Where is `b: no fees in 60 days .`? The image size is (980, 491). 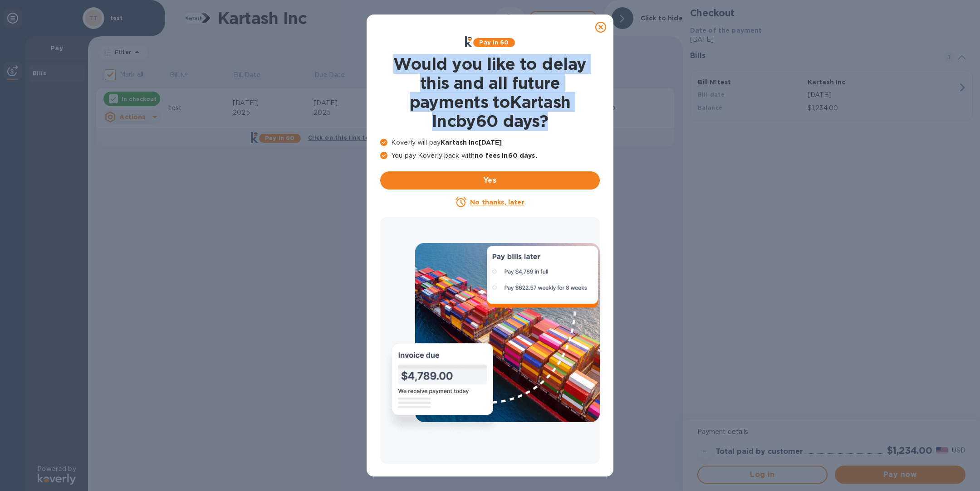
b: no fees in 60 days . is located at coordinates (506, 155).